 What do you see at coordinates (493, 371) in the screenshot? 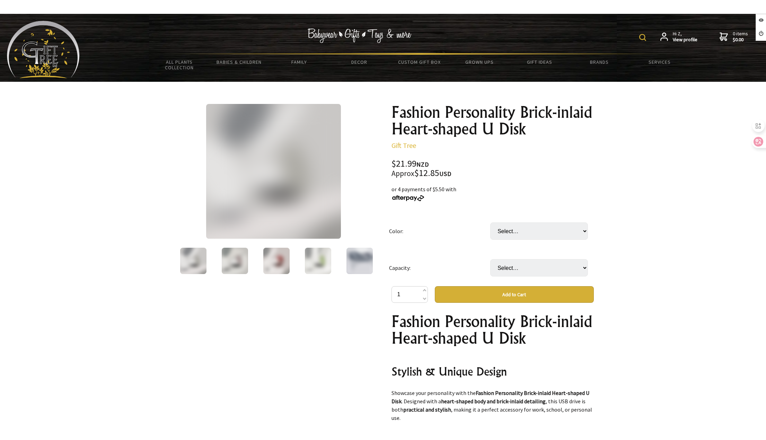
I see `h2: Stylish & Unique Design` at bounding box center [493, 371].